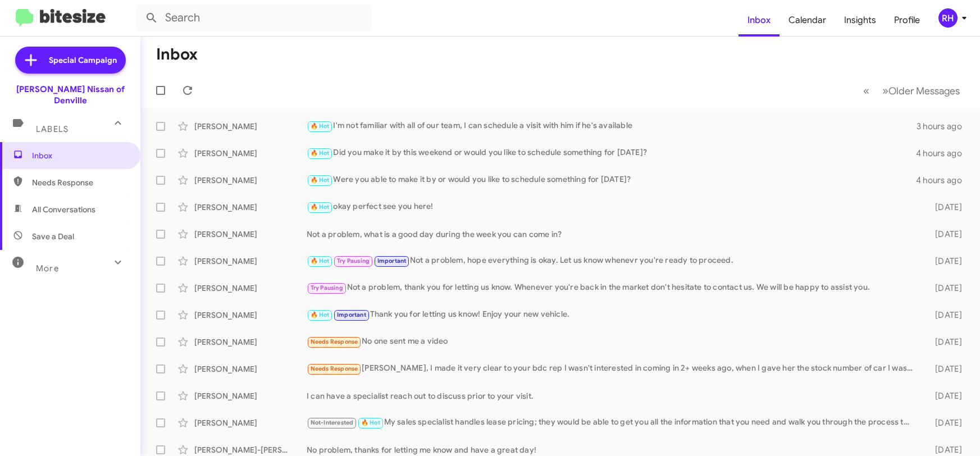  Describe the element at coordinates (758, 20) in the screenshot. I see `a: Inbox` at that location.